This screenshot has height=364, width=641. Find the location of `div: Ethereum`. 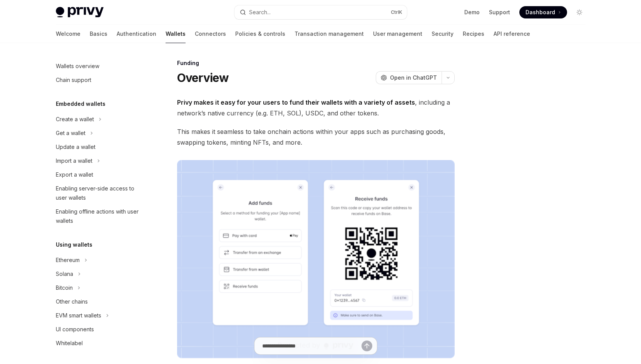

div: Ethereum is located at coordinates (67, 260).